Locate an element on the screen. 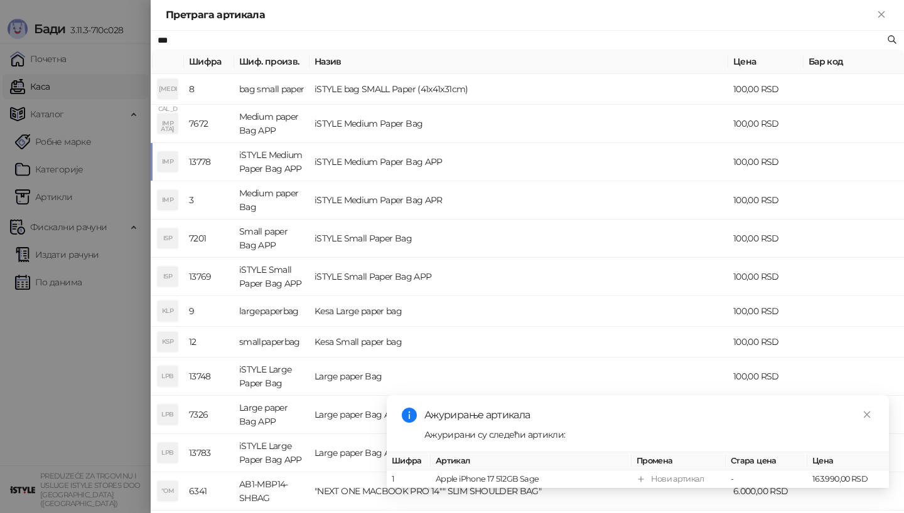 The width and height of the screenshot is (904, 513). td: Small paper Bag APP is located at coordinates (272, 239).